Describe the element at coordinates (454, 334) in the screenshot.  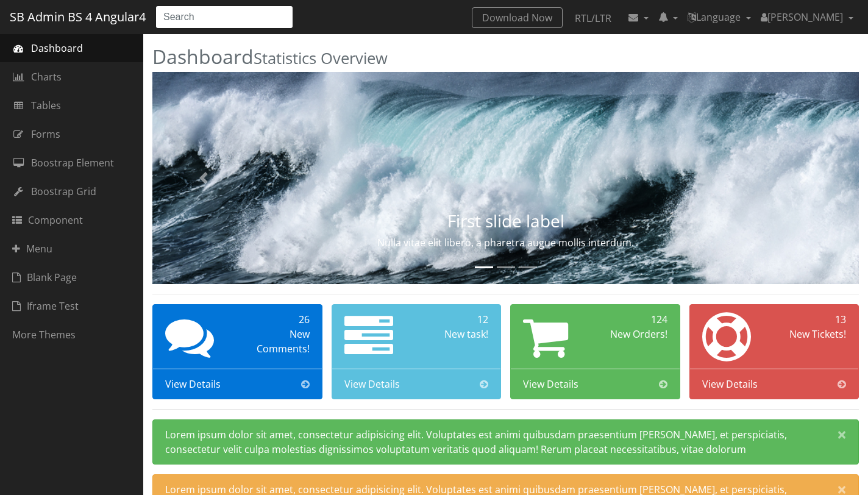
I see `div: New task!` at that location.